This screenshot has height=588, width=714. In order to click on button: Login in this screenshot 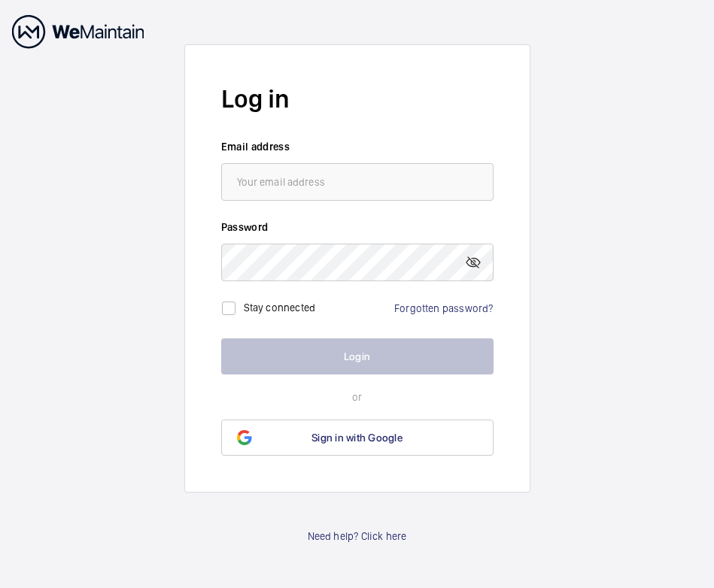, I will do `click(357, 356)`.